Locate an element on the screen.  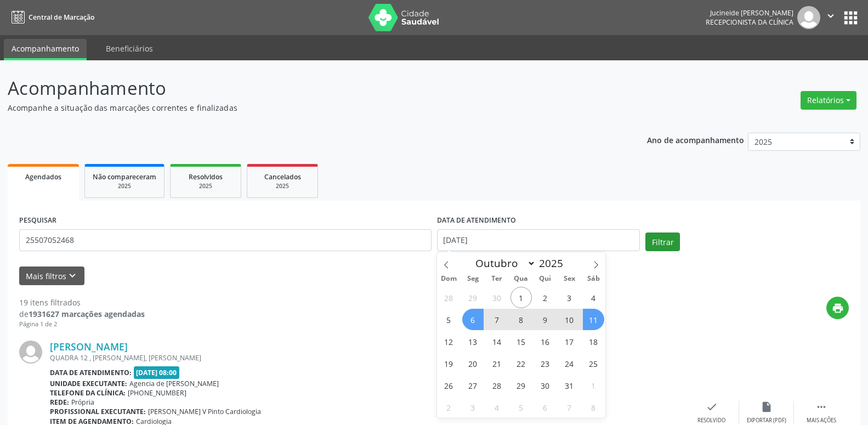
i: insert_drive_file is located at coordinates (767, 407).